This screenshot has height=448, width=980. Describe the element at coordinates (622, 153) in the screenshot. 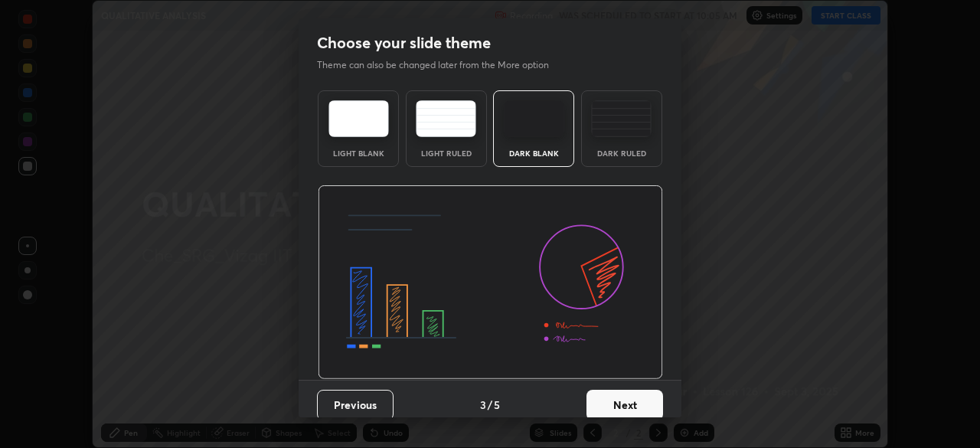

I see `div: Dark Ruled` at that location.